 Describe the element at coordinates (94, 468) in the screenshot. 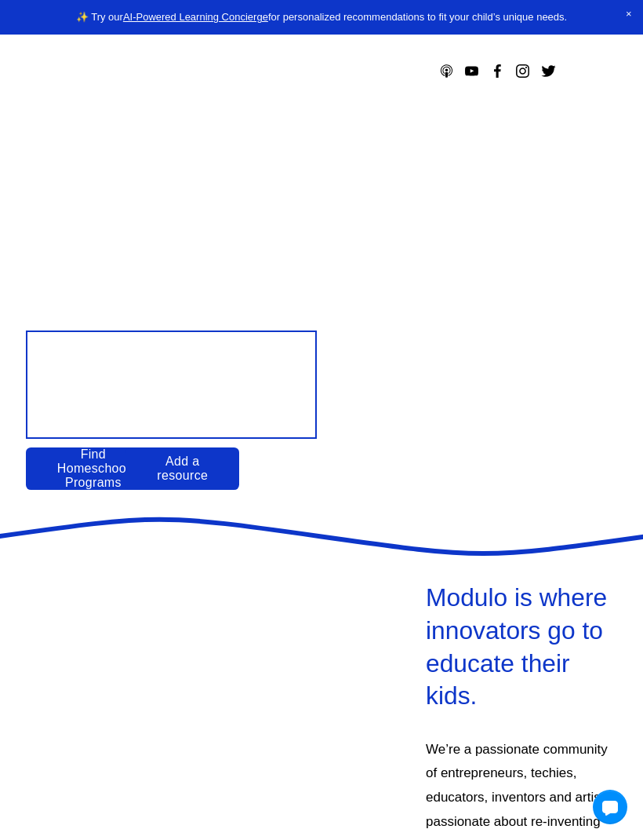

I see `a: Find Homeschool Programs` at that location.